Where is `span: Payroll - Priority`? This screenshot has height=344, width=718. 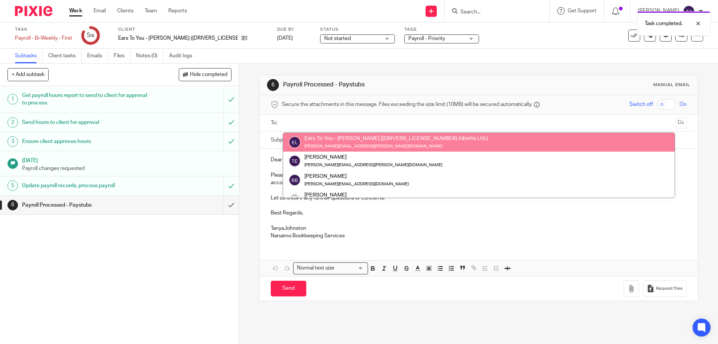 span: Payroll - Priority is located at coordinates (427, 39).